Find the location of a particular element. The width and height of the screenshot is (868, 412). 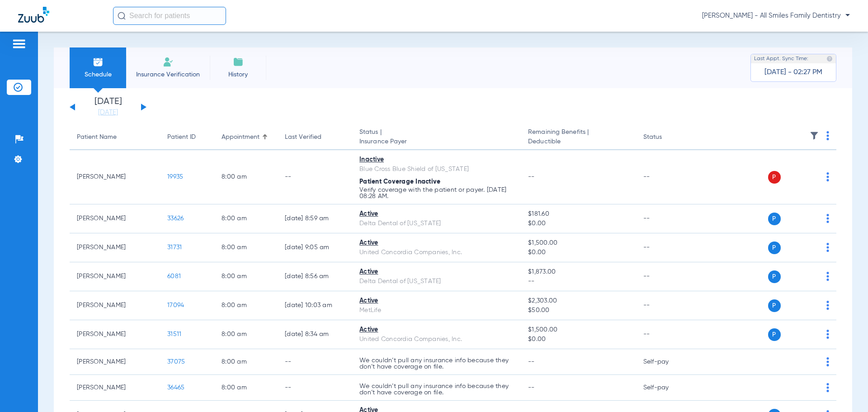

th: Remaining Benefits | is located at coordinates (578, 138).